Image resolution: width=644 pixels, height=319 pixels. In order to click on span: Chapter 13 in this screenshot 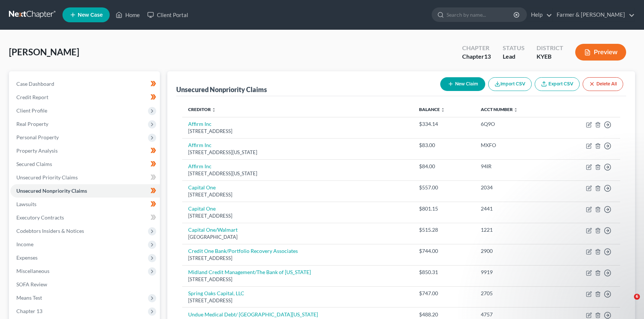, I will do `click(29, 311)`.